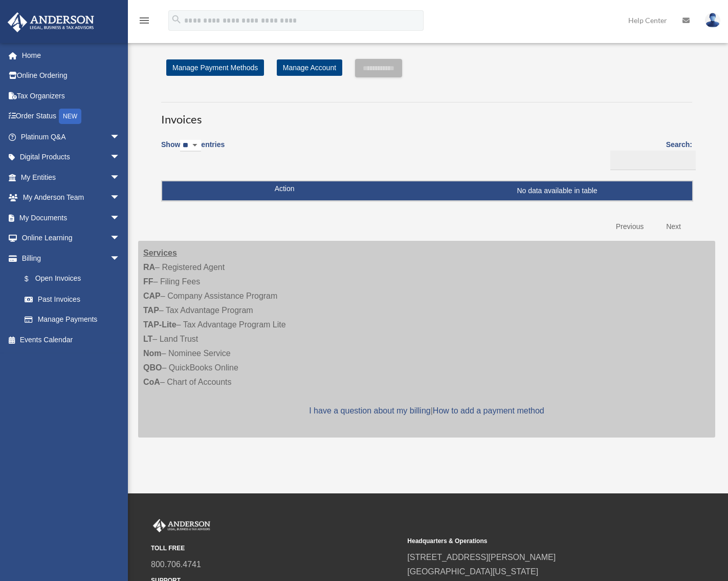 The width and height of the screenshot is (728, 581). What do you see at coordinates (489, 410) in the screenshot?
I see `a: How to add a payment method` at bounding box center [489, 410].